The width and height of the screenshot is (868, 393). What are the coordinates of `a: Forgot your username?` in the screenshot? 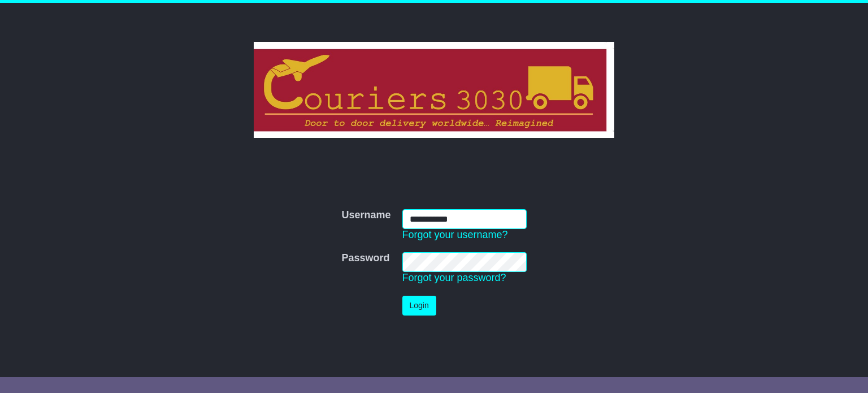 It's located at (455, 235).